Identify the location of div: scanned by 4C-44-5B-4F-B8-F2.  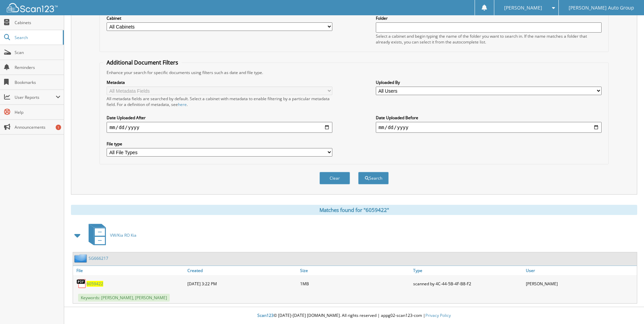
(468, 283).